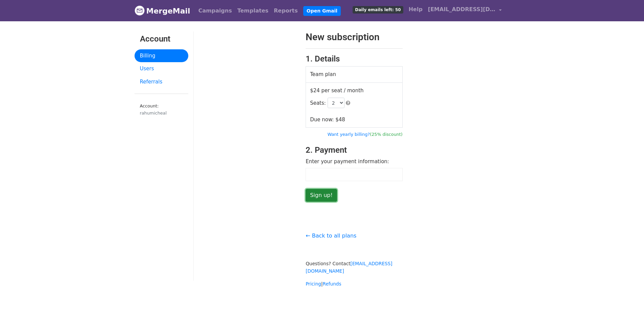 Image resolution: width=644 pixels, height=322 pixels. What do you see at coordinates (354, 150) in the screenshot?
I see `h3: 2. Payment` at bounding box center [354, 150].